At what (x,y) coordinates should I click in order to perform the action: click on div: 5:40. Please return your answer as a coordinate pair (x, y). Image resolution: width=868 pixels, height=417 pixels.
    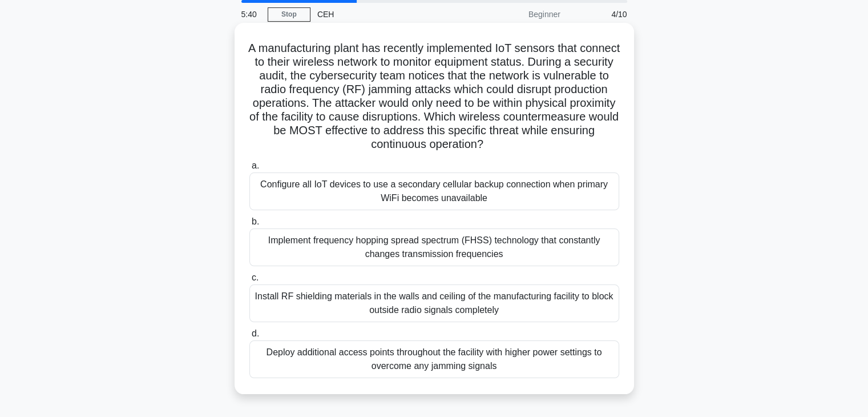
    Looking at the image, I should click on (251, 14).